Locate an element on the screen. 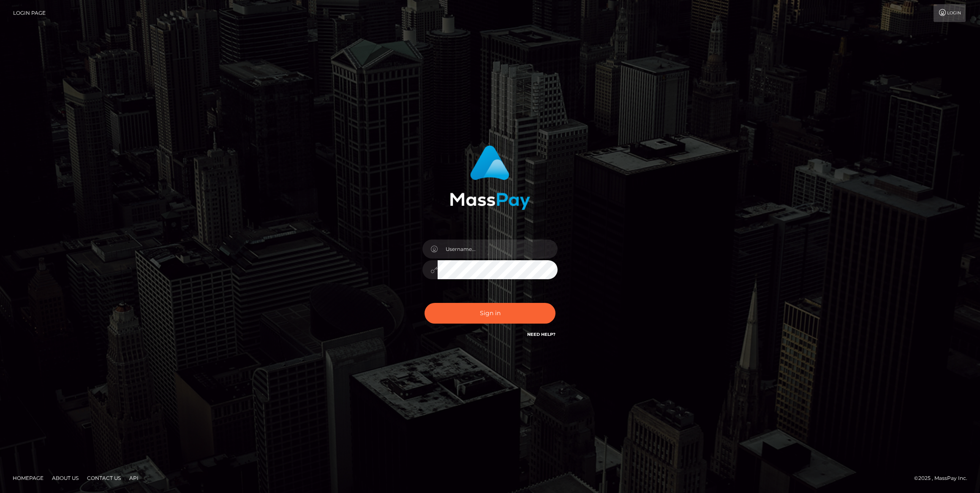 Image resolution: width=980 pixels, height=493 pixels. div: © 2025 , MassPay Inc. is located at coordinates (944, 478).